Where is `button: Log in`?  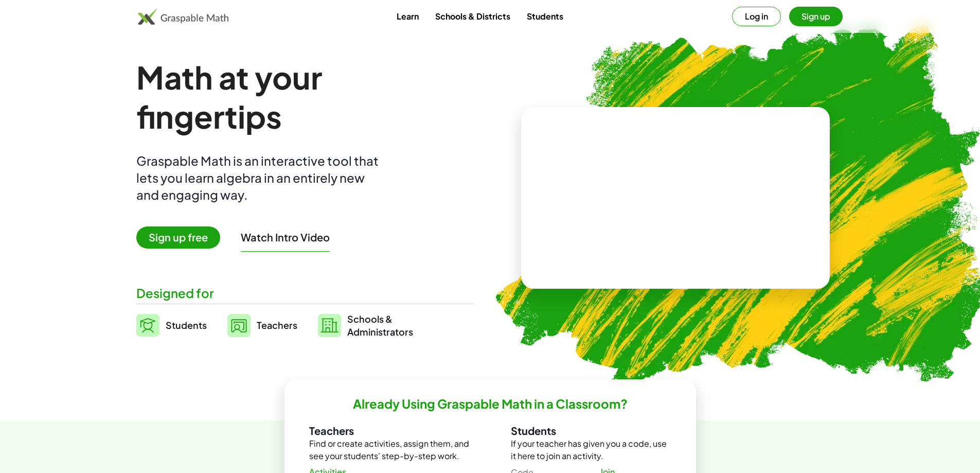 button: Log in is located at coordinates (756, 17).